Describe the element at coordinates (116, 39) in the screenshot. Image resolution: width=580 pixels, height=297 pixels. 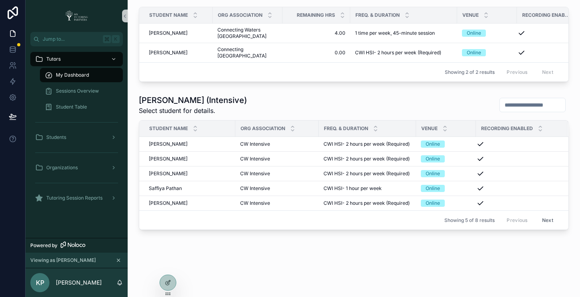
I see `span: K` at that location.